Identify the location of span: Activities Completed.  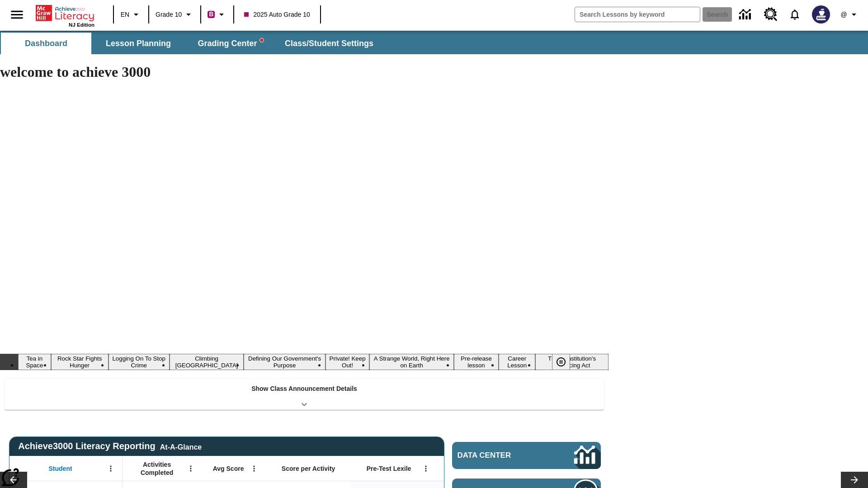
(157, 469).